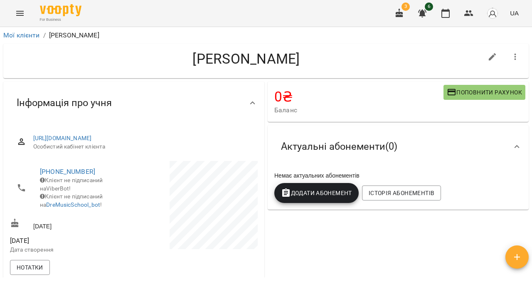  I want to click on span: Додати Абонемент, so click(316, 193).